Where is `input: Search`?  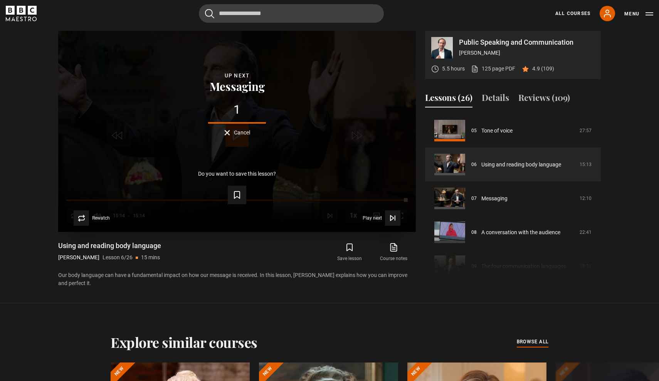 input: Search is located at coordinates (291, 13).